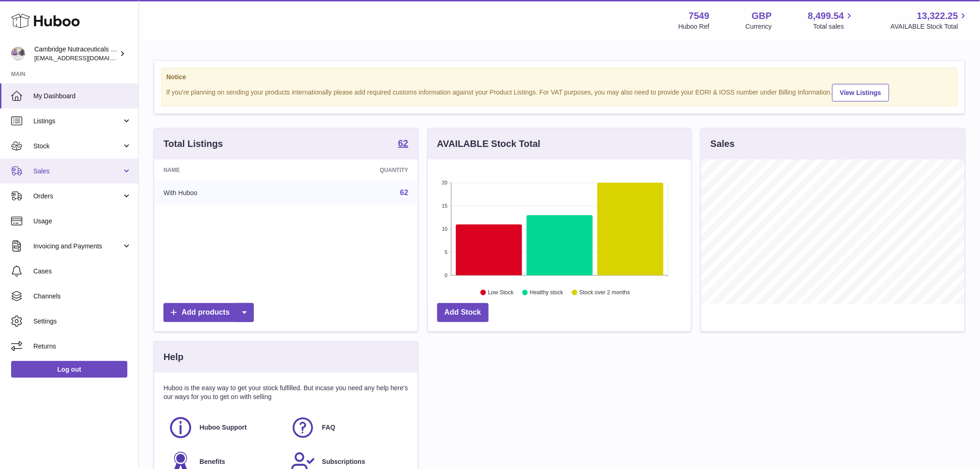 Image resolution: width=980 pixels, height=469 pixels. I want to click on span: Listings, so click(77, 121).